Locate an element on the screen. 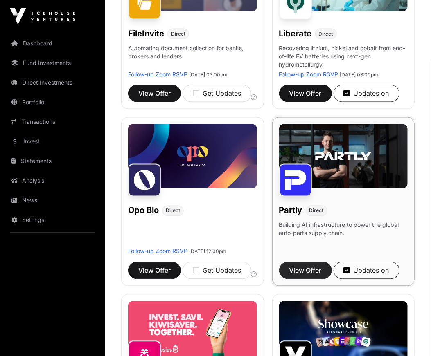 The width and height of the screenshot is (431, 356). p: Building AI infrastructure to power the global auto-parts supply chain. is located at coordinates (343, 234).